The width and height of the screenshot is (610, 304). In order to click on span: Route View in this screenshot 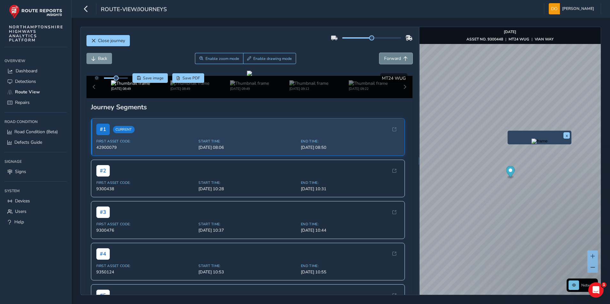, I will do `click(27, 92)`.